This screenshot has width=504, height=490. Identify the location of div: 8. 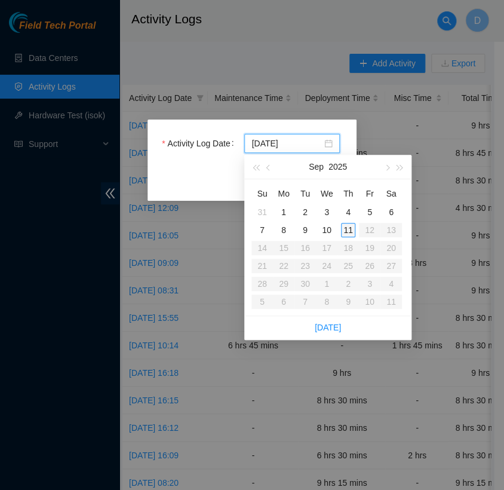
(284, 230).